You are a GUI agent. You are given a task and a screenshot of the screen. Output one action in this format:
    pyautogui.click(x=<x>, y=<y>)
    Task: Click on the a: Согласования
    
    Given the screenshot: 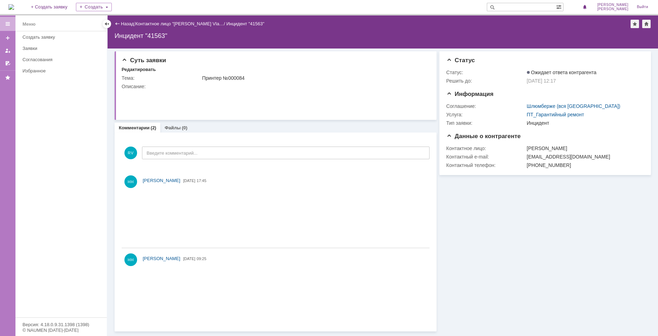 What is the action you would take?
    pyautogui.click(x=63, y=59)
    